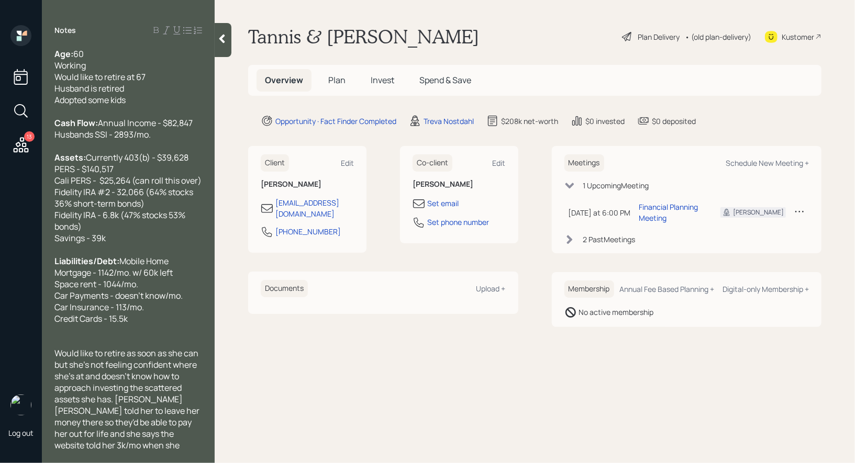 This screenshot has height=463, width=855. Describe the element at coordinates (443, 203) in the screenshot. I see `div: Set email` at that location.